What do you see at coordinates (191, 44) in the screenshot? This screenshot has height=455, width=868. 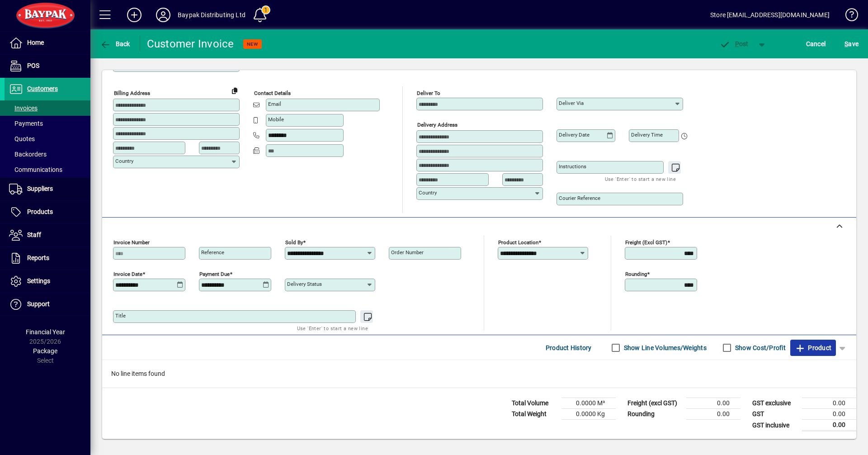 I see `div: Customer Invoice` at bounding box center [191, 44].